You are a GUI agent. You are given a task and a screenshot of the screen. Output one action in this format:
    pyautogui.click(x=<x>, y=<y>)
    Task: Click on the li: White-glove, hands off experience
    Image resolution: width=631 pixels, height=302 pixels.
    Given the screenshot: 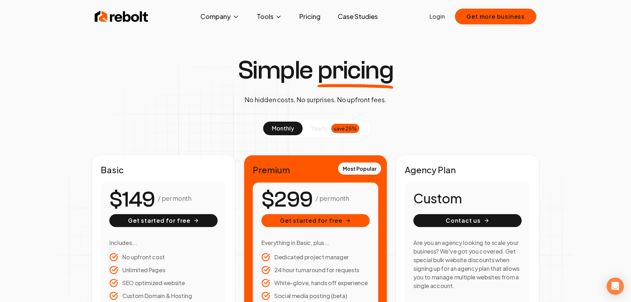 What is the action you would take?
    pyautogui.click(x=316, y=283)
    